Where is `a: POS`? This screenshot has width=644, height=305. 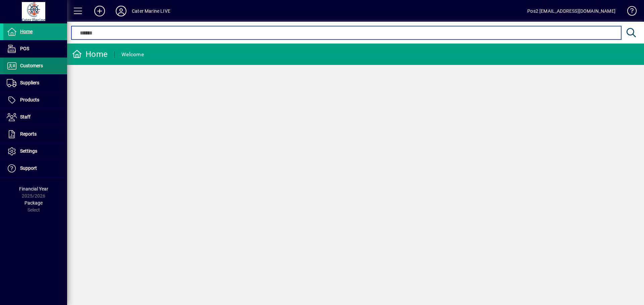 a: POS is located at coordinates (35, 49).